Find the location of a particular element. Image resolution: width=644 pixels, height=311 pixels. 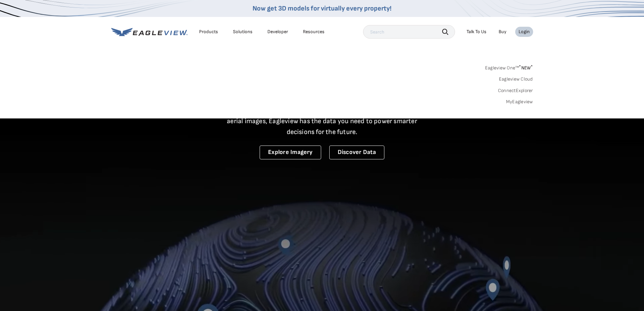

a: Buy is located at coordinates (502, 32).